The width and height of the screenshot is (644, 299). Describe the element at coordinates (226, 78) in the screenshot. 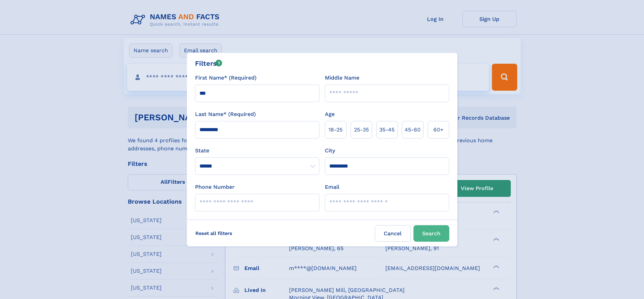

I see `label: First Name* (Required)` at that location.